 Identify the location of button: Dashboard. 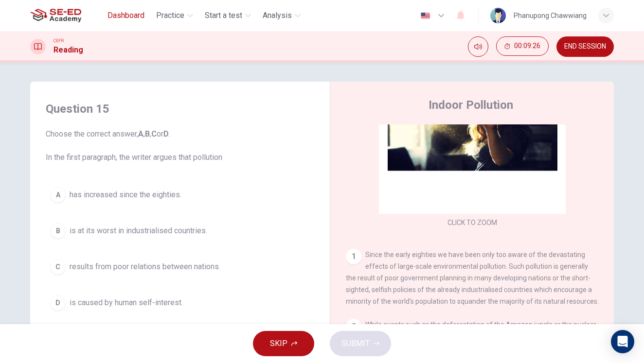
(126, 15).